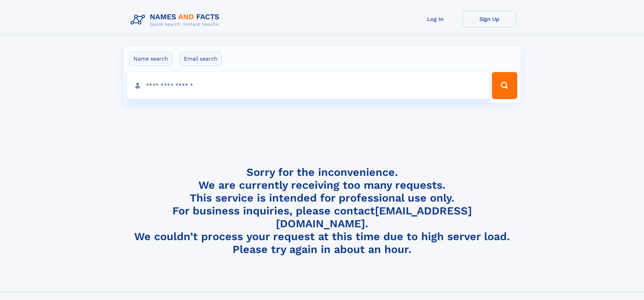  Describe the element at coordinates (200, 59) in the screenshot. I see `label: Email search` at that location.